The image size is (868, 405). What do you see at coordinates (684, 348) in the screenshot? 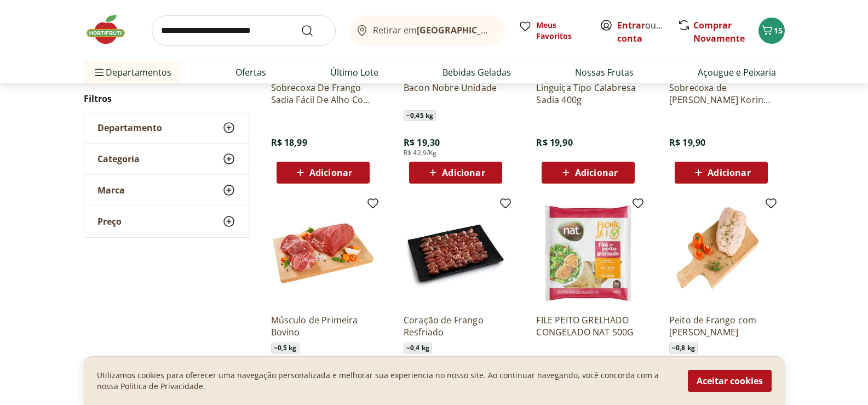
I see `span: ~ 0,8 kg` at bounding box center [684, 348].